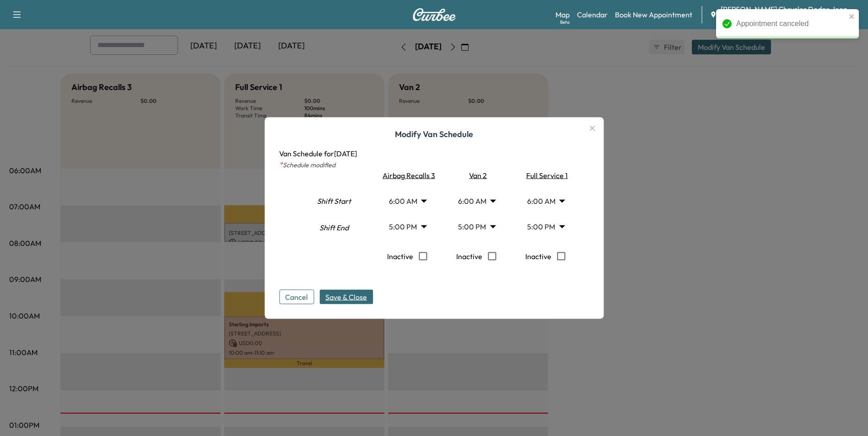 This screenshot has width=868, height=436. I want to click on div: Appointment canceled, so click(792, 24).